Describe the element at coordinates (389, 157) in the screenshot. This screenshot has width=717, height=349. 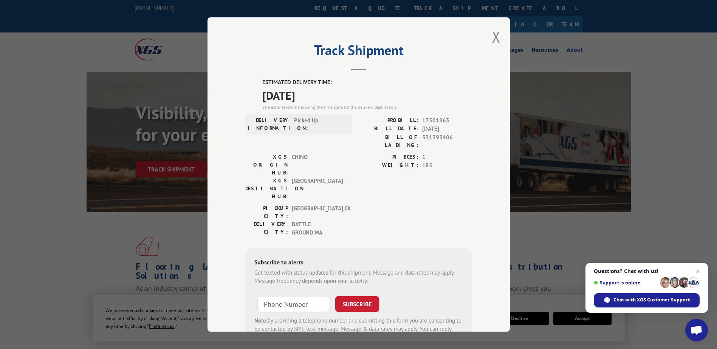
I see `label: PIECES:` at that location.